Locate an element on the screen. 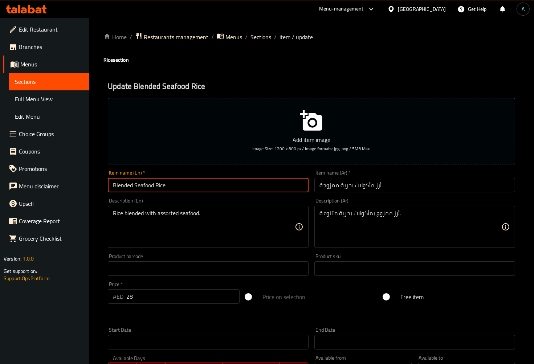  span: Full Menu View is located at coordinates (49, 99).